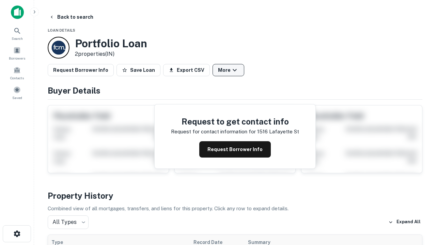  I want to click on span: Loan Details, so click(61, 30).